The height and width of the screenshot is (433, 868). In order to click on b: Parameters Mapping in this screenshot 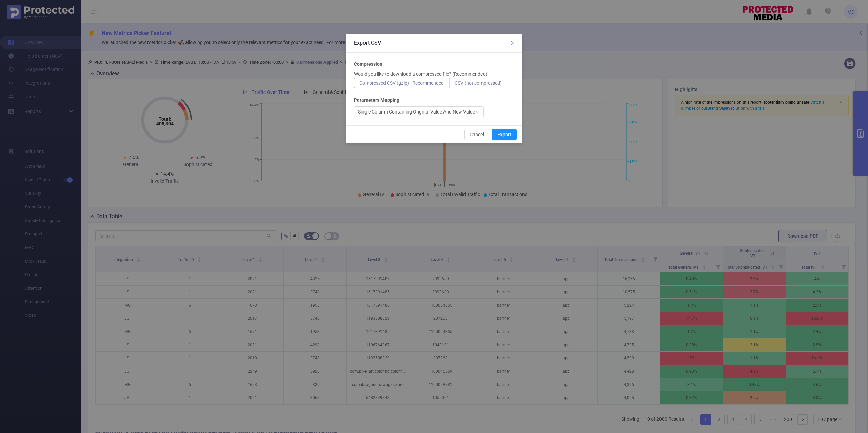, I will do `click(377, 100)`.